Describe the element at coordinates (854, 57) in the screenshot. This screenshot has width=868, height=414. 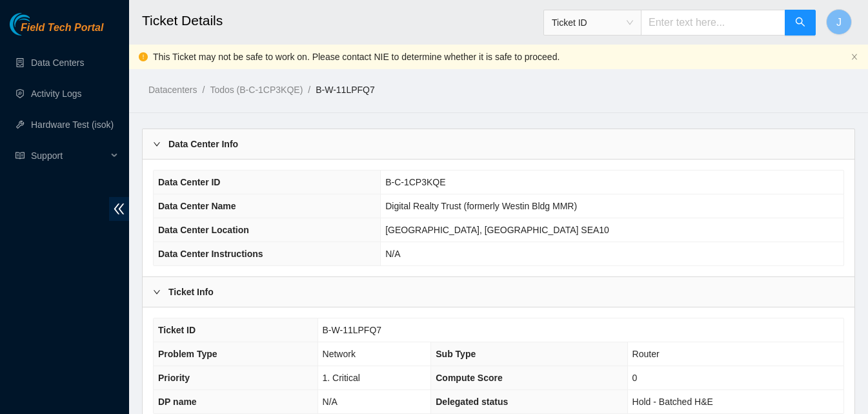
I see `span: close` at that location.